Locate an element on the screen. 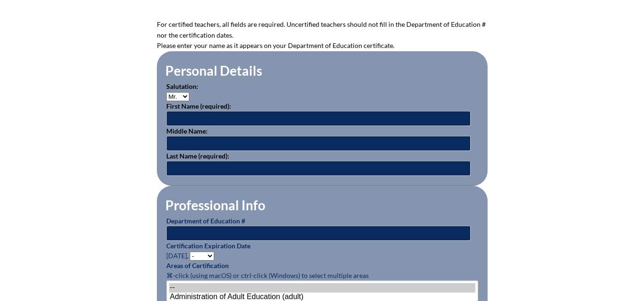  p: Please enter your name as it appears on your Department of Education certificate. is located at coordinates (322, 46).